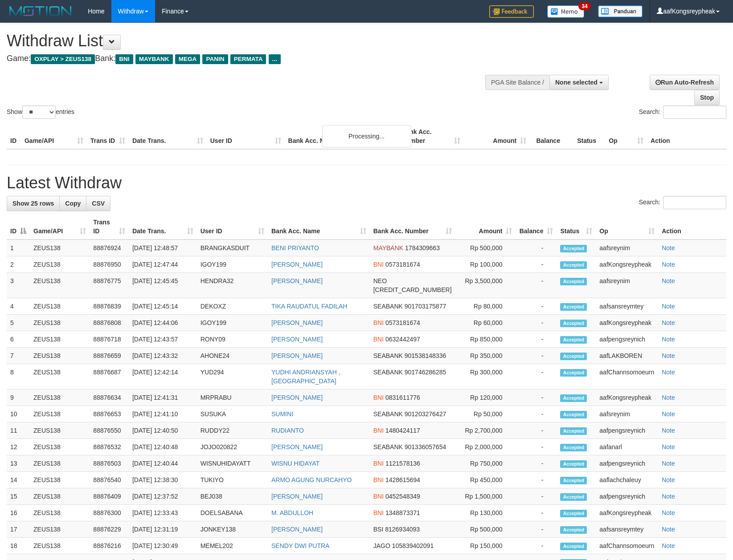  What do you see at coordinates (341, 136) in the screenshot?
I see `th: Bank Acc. Name` at bounding box center [341, 136].